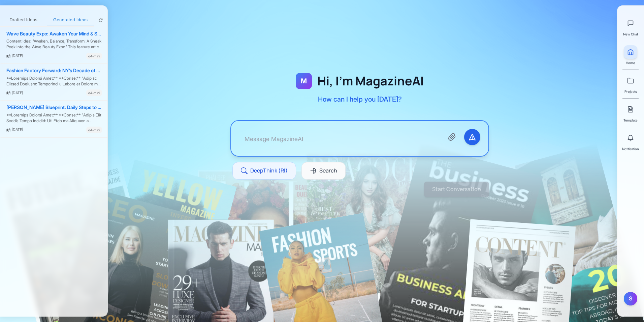 This screenshot has width=644, height=322. I want to click on button: Start Conversation, so click(457, 189).